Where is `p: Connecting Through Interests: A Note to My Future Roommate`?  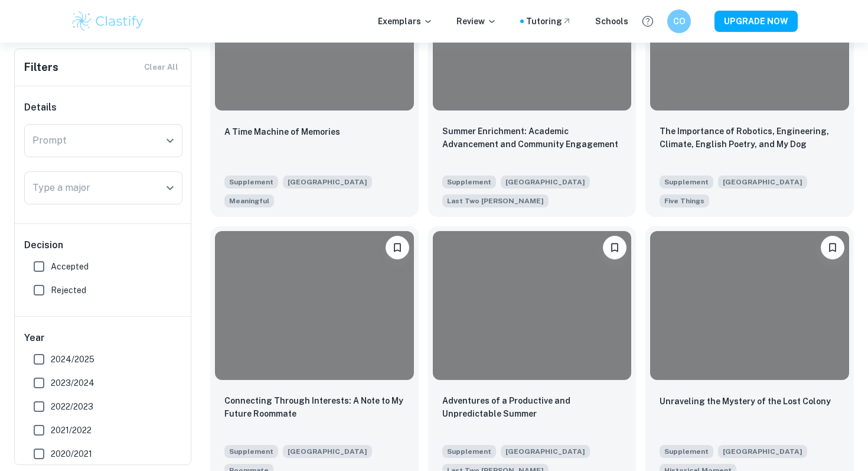
p: Connecting Through Interests: A Note to My Future Roommate is located at coordinates (315, 407).